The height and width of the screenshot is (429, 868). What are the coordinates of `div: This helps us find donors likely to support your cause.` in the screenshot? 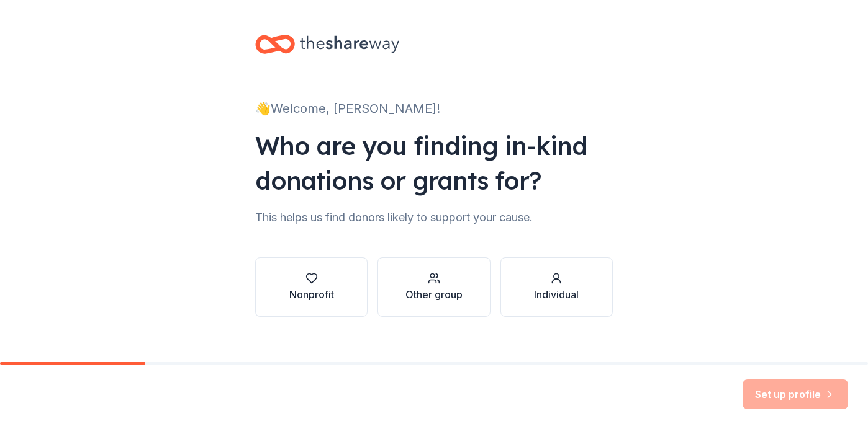 It's located at (434, 218).